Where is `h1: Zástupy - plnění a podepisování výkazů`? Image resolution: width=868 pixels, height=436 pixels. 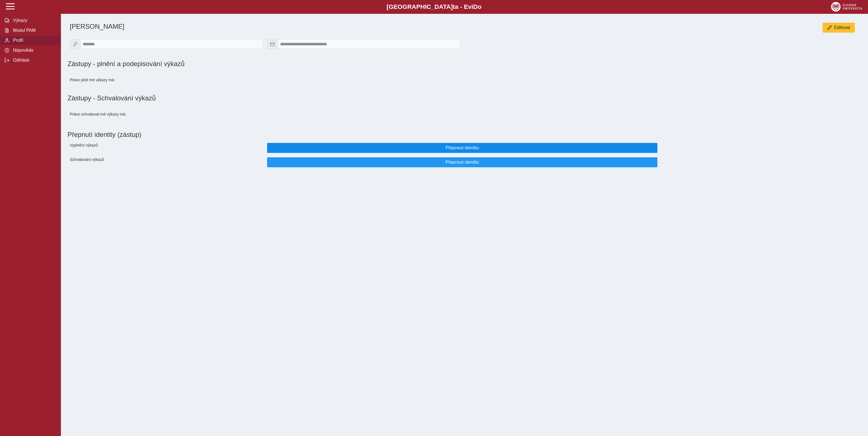
h1: Zástupy - plnění a podepisování výkazů is located at coordinates (329, 64).